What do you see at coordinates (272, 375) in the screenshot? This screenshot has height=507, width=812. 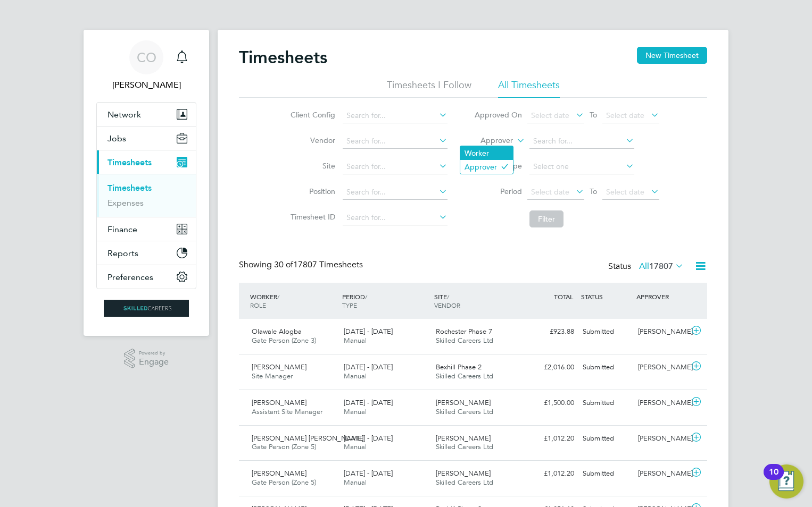 I see `span: Site Manager` at bounding box center [272, 375].